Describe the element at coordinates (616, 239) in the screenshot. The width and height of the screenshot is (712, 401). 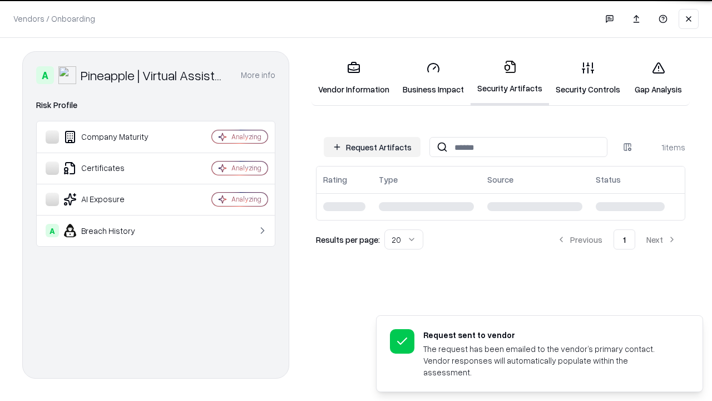
I see `nav: pagination` at that location.